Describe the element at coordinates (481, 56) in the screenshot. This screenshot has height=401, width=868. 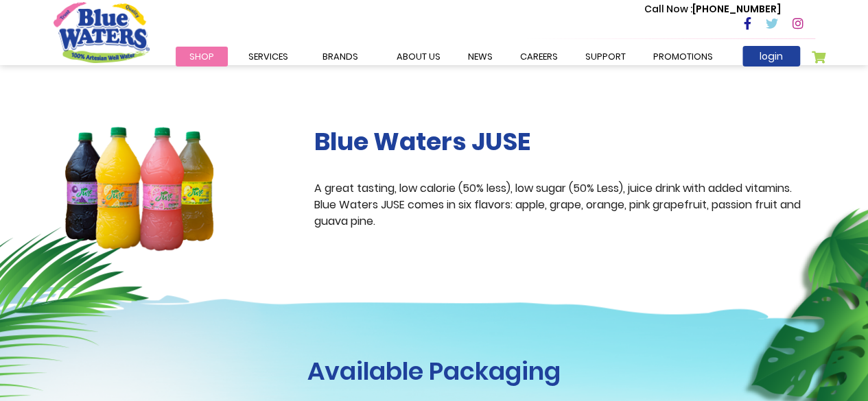
I see `a: News` at that location.